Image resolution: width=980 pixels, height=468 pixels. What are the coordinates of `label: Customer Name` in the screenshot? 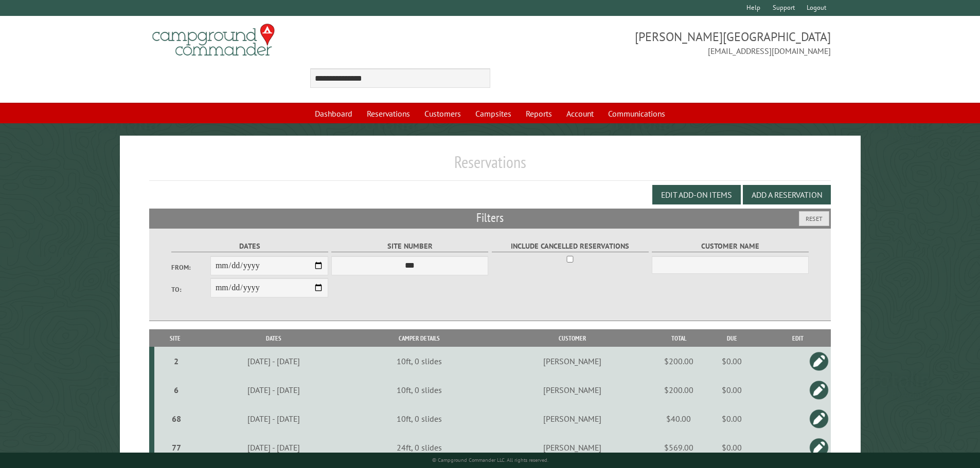 It's located at (730, 246).